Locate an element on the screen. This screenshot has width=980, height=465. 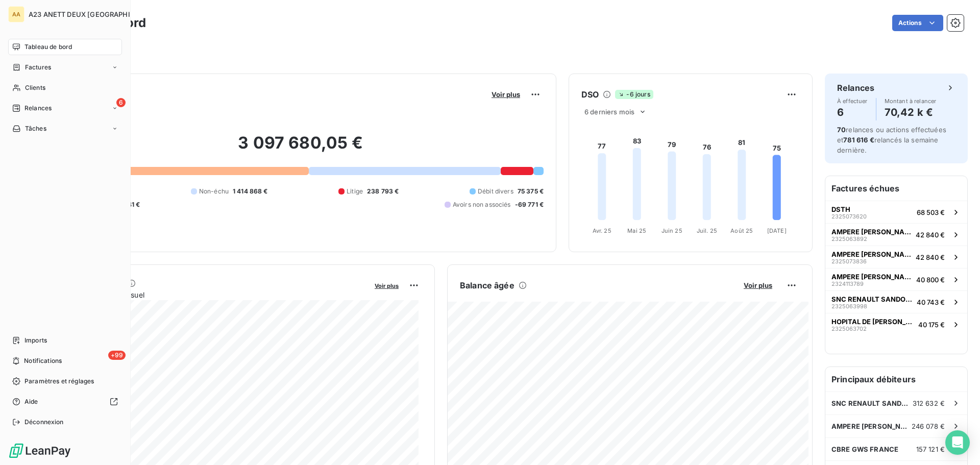
span: DSTH is located at coordinates (840, 209).